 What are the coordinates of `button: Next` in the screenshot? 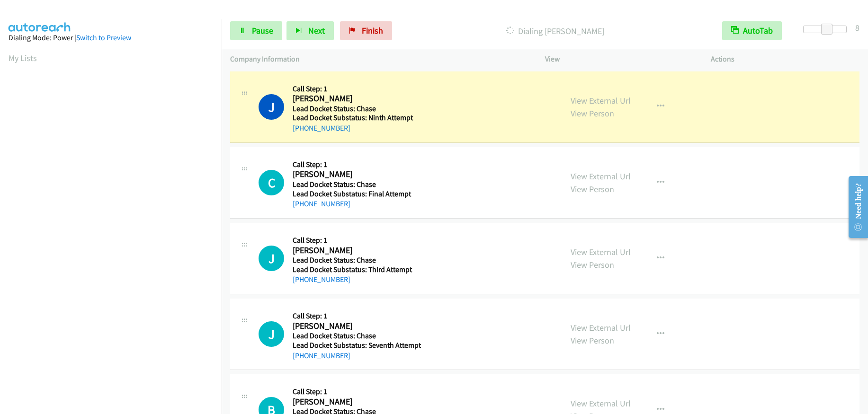 It's located at (310, 31).